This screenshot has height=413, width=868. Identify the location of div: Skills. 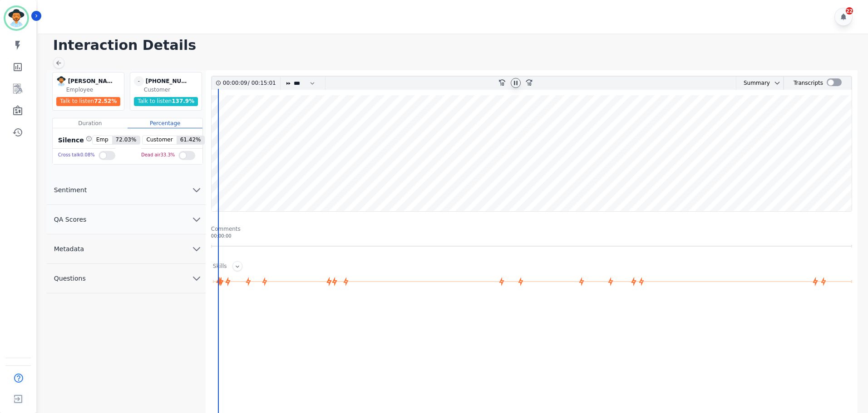
(220, 267).